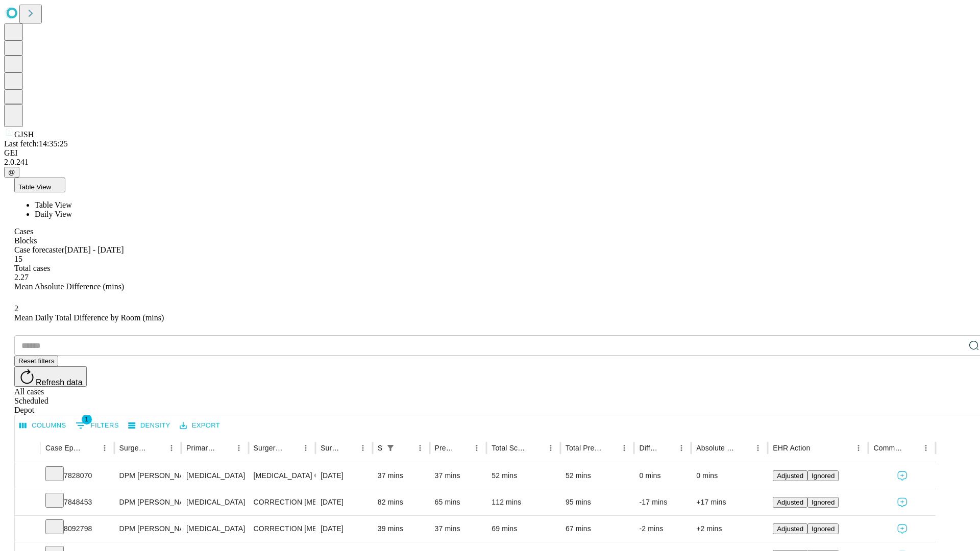  Describe the element at coordinates (36, 361) in the screenshot. I see `span: Reset filters` at that location.